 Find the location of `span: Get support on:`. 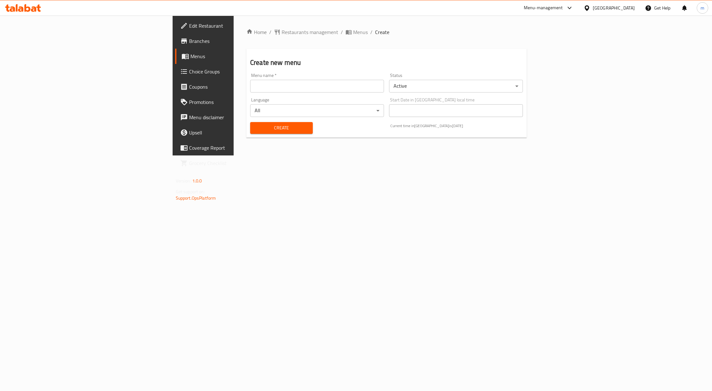

span: Get support on: is located at coordinates (190, 192).